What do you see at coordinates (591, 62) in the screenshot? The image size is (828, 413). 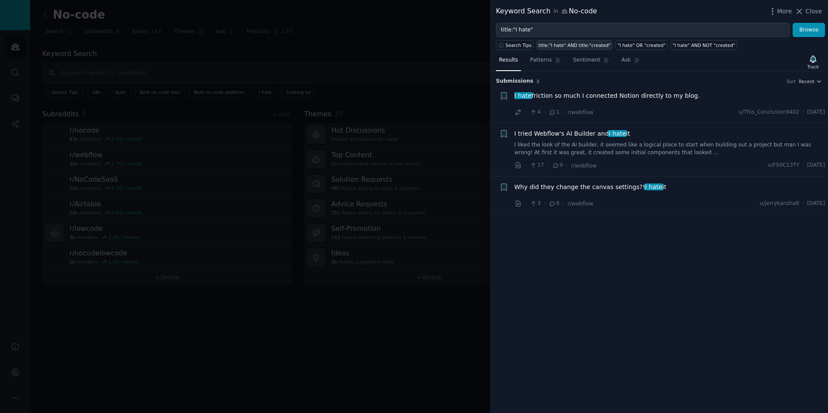 I see `a: Sentiment` at bounding box center [591, 62].